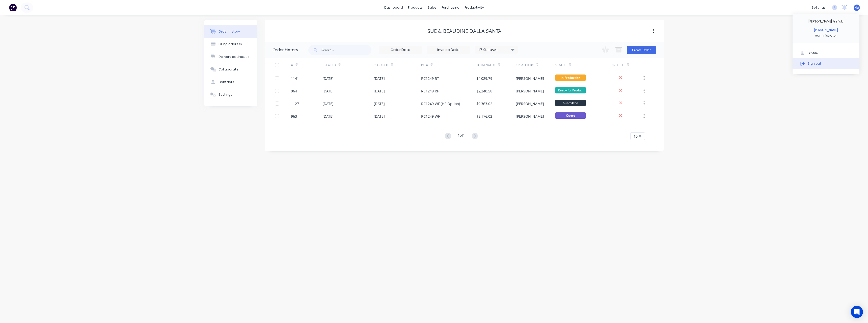 The width and height of the screenshot is (868, 323). Describe the element at coordinates (231, 44) in the screenshot. I see `button: Billing address` at that location.